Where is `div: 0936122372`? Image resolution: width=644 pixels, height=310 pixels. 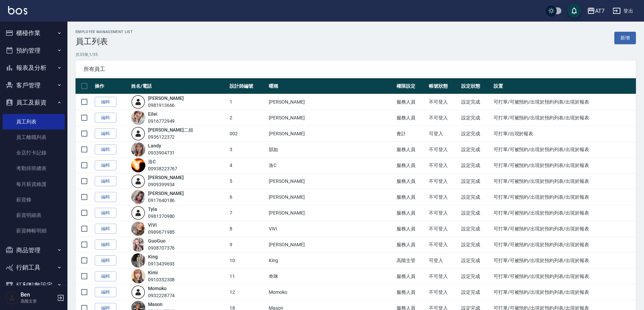
div: 0936122372 is located at coordinates (171, 137).